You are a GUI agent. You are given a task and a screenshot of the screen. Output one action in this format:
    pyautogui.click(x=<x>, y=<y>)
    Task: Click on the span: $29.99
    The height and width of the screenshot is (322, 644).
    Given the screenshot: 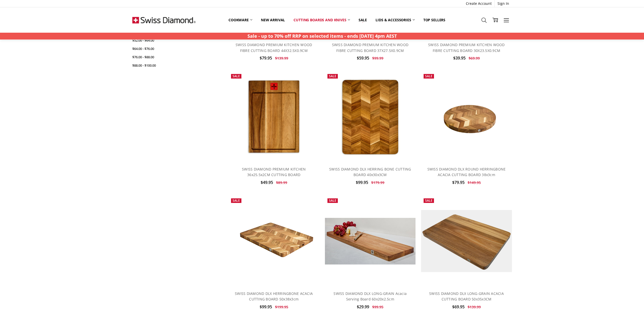 What is the action you would take?
    pyautogui.click(x=363, y=307)
    